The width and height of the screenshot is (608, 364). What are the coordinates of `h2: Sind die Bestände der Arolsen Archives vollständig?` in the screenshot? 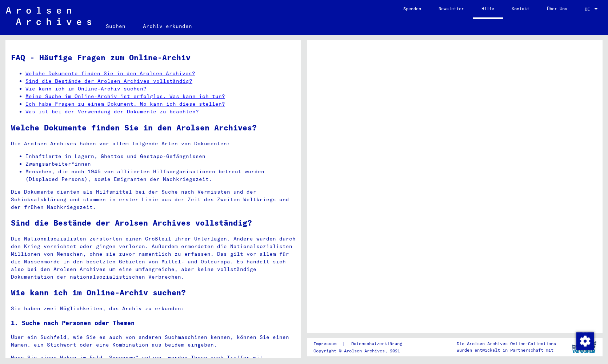 It's located at (153, 223).